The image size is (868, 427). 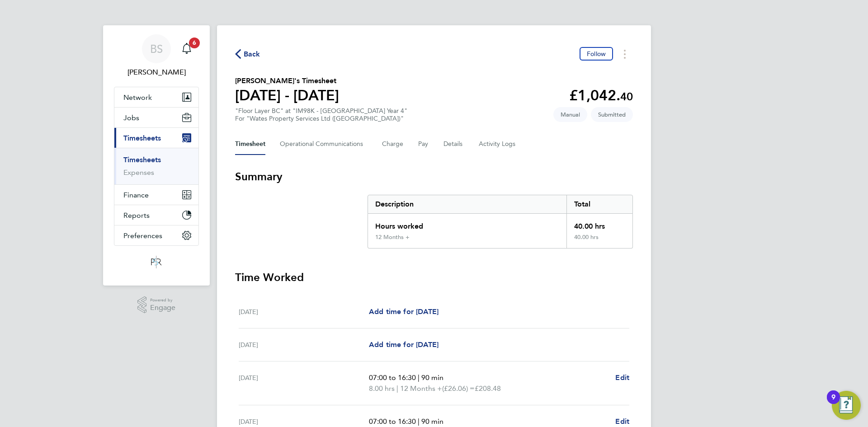 I want to click on span: 40, so click(x=627, y=96).